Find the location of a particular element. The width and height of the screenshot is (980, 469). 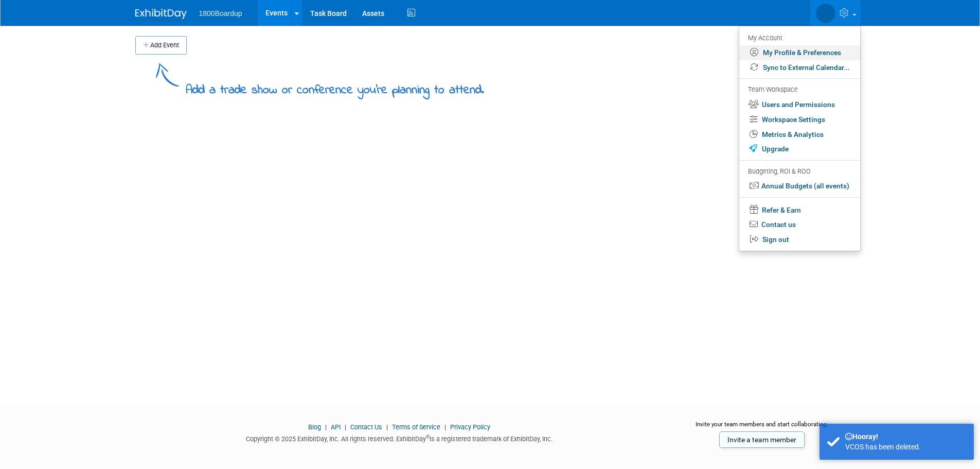

a: Workspace Settings is located at coordinates (800, 119).